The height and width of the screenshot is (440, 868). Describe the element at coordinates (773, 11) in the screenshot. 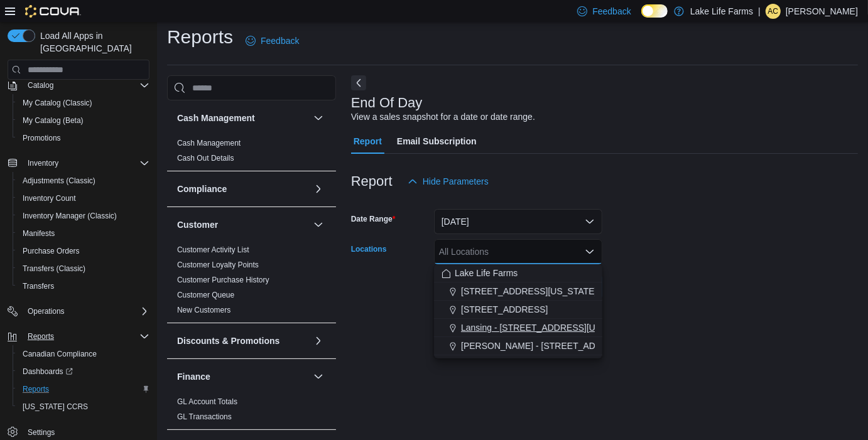

I see `div: andrew campbell` at that location.